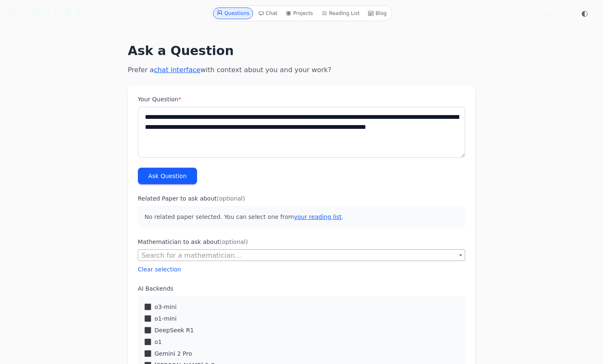  Describe the element at coordinates (302, 70) in the screenshot. I see `p: Prefer a with context about you and your work?` at that location.